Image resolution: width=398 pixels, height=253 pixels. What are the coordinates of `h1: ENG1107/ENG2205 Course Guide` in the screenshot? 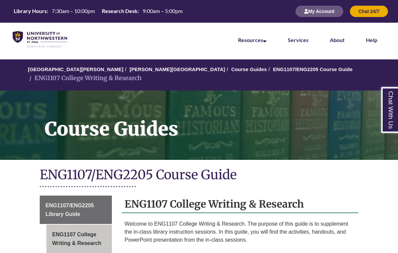 It's located at (199, 175).